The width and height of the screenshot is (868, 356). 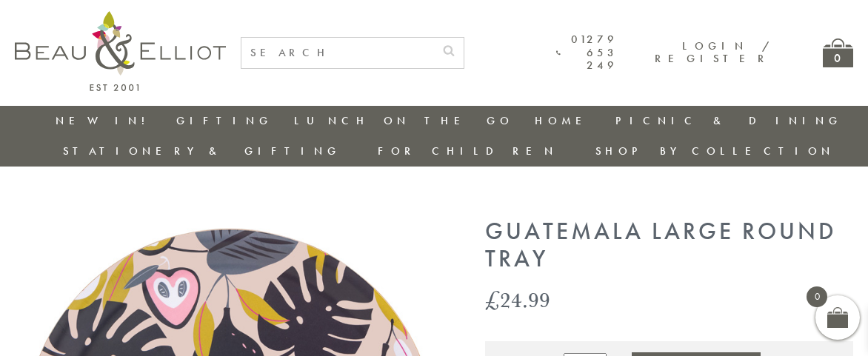 What do you see at coordinates (729, 121) in the screenshot?
I see `a: Picnic & Dining` at bounding box center [729, 121].